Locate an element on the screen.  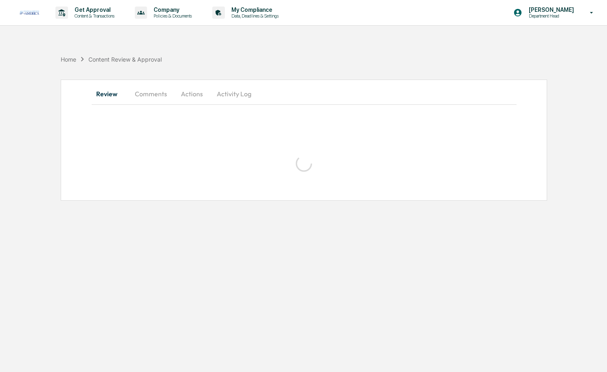
button: Comments is located at coordinates (151, 94).